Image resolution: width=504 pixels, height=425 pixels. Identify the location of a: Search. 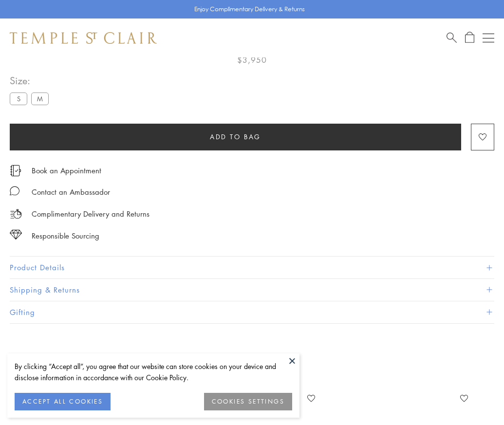
(451, 37).